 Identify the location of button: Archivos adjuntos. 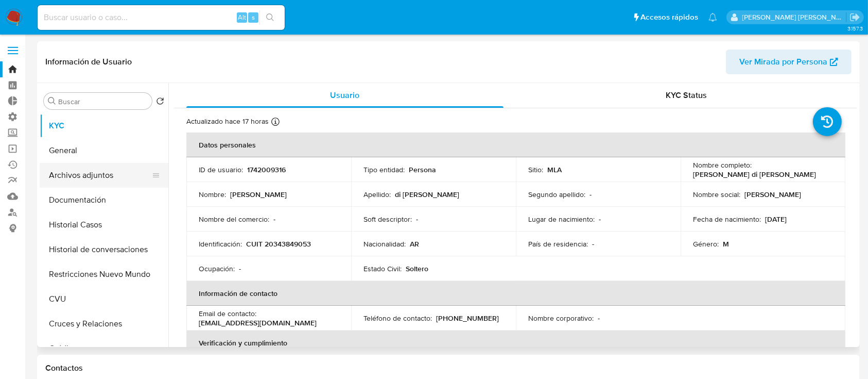
(100, 175).